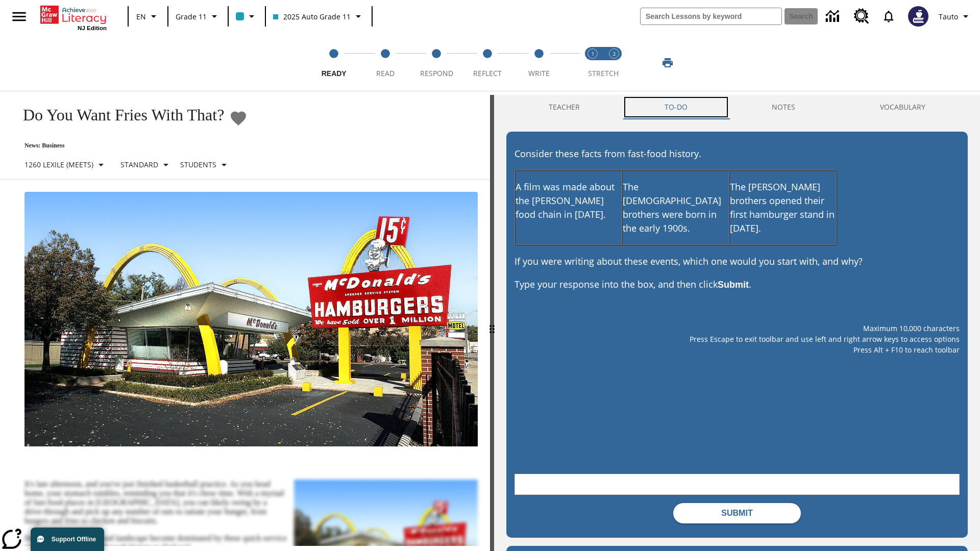 This screenshot has width=980, height=551. I want to click on button: Class: 2025 Auto Grade 11, Select your class, so click(318, 17).